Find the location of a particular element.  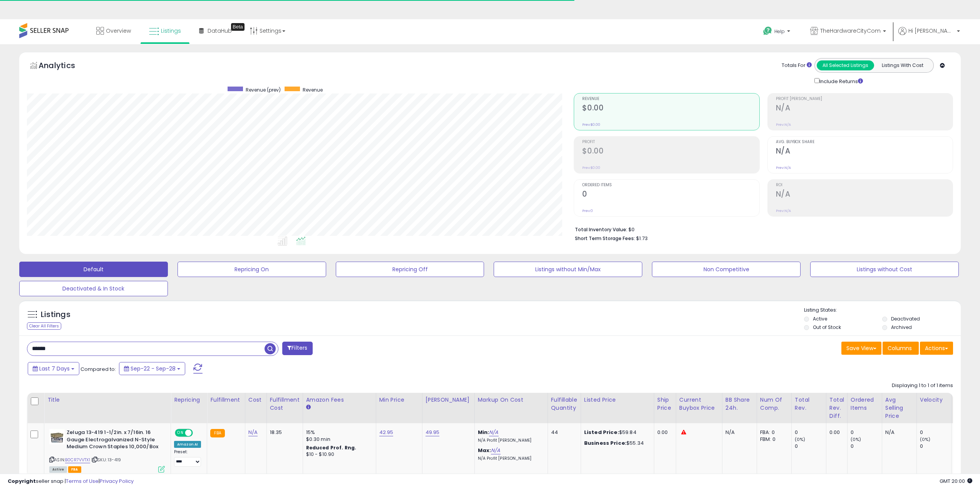

div: Ship Price is located at coordinates (665, 404).